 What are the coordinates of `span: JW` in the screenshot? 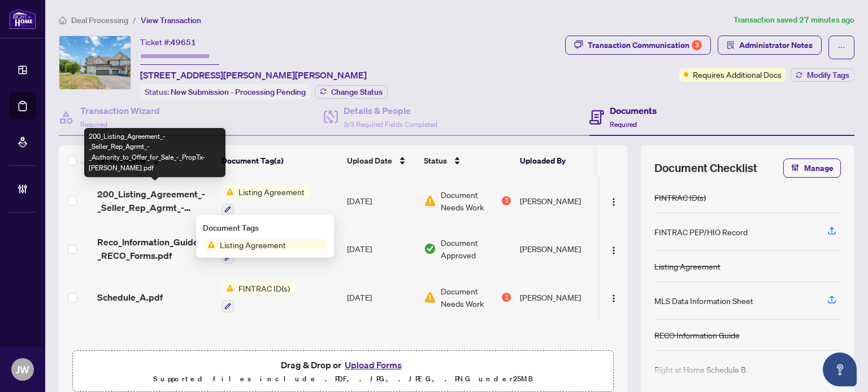 It's located at (23, 370).